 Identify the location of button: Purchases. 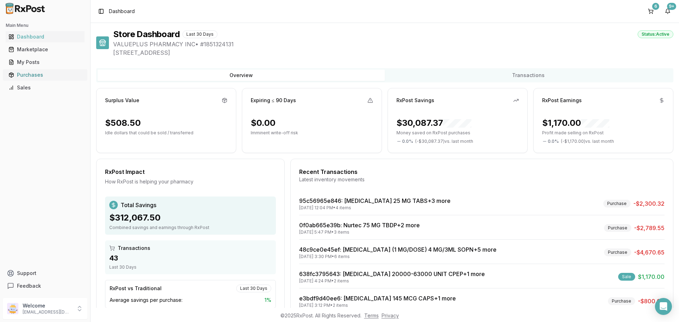
(45, 75).